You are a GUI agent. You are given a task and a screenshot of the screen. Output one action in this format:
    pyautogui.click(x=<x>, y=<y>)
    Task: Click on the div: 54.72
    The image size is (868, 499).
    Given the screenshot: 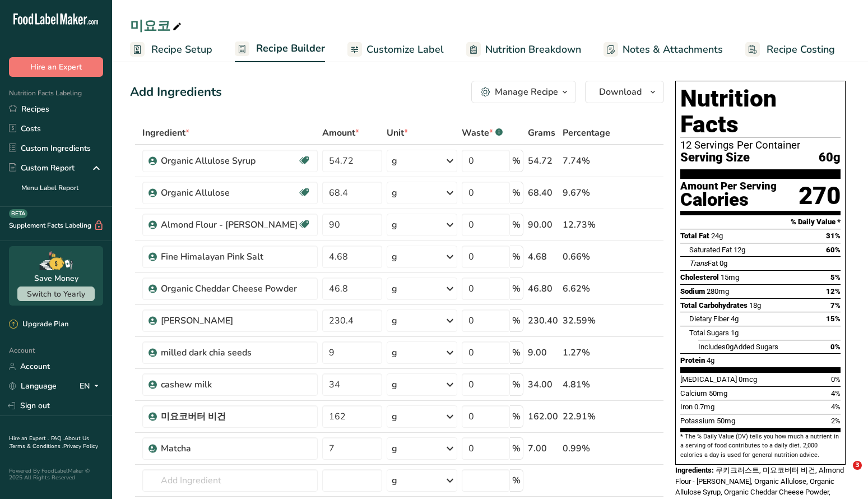 What is the action you would take?
    pyautogui.click(x=543, y=161)
    